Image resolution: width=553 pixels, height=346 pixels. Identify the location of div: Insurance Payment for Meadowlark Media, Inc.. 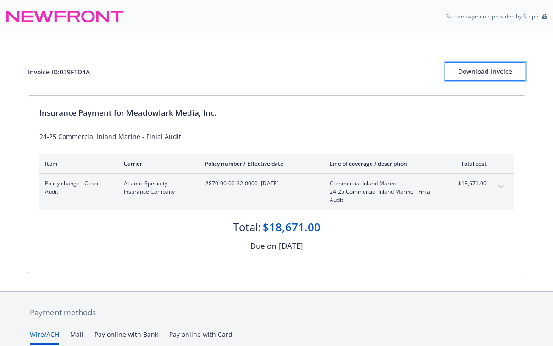
(277, 113).